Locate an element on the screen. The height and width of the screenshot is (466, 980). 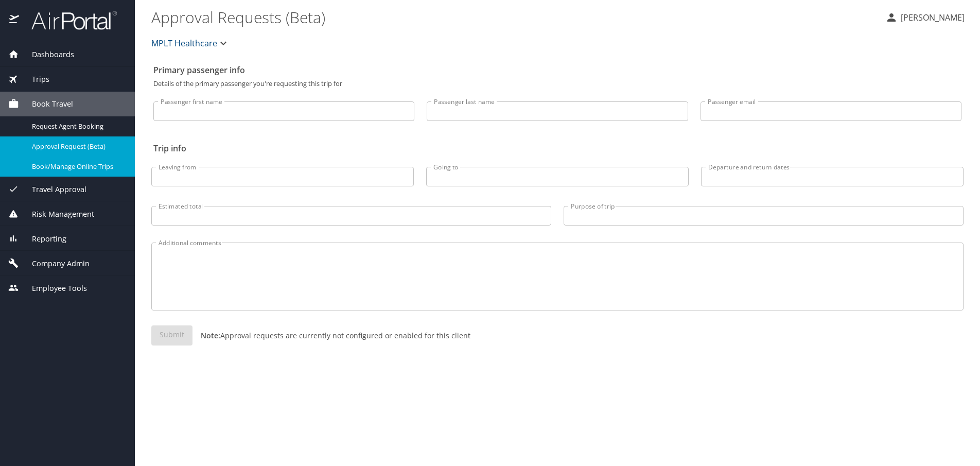
span: Trips is located at coordinates (34, 79).